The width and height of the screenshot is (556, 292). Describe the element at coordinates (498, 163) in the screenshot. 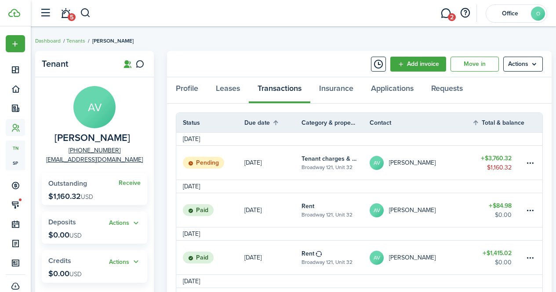

I see `a: $3,760.32$1,160.32` at that location.